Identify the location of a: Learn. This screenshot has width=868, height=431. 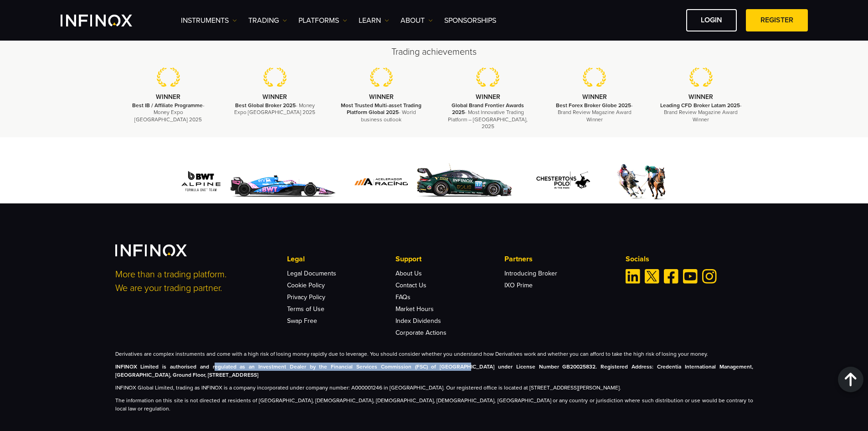
(374, 20).